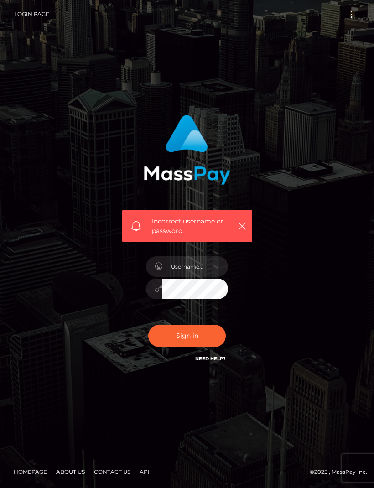 Image resolution: width=374 pixels, height=488 pixels. Describe the element at coordinates (187, 472) in the screenshot. I see `div: © 2025 , MassPay Inc.` at that location.